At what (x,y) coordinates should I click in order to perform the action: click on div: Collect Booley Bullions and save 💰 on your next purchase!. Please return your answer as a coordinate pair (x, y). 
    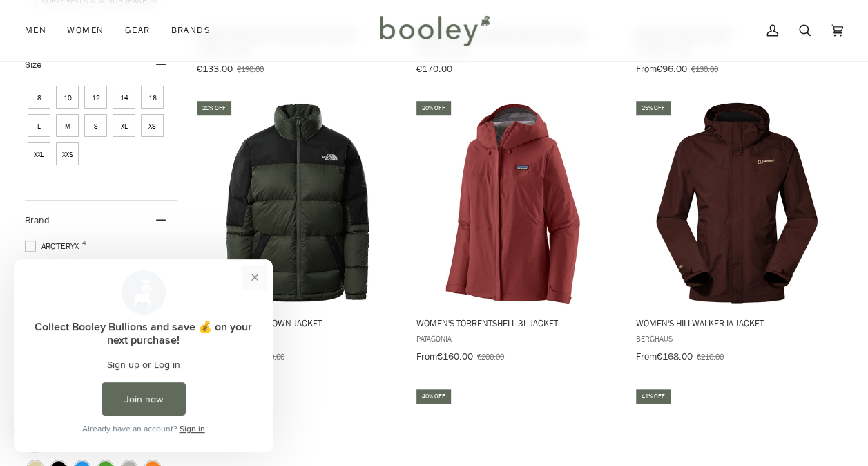
    Looking at the image, I should click on (129, 74).